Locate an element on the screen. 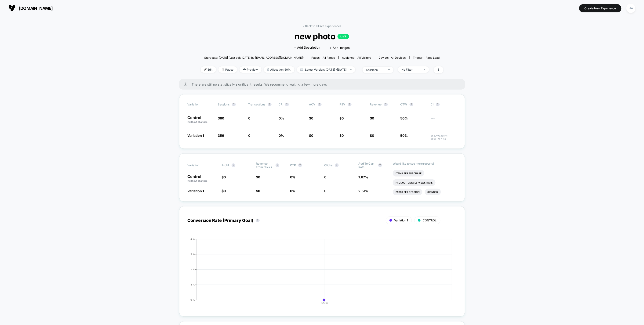 The width and height of the screenshot is (644, 325). div: No Filter is located at coordinates (411, 70).